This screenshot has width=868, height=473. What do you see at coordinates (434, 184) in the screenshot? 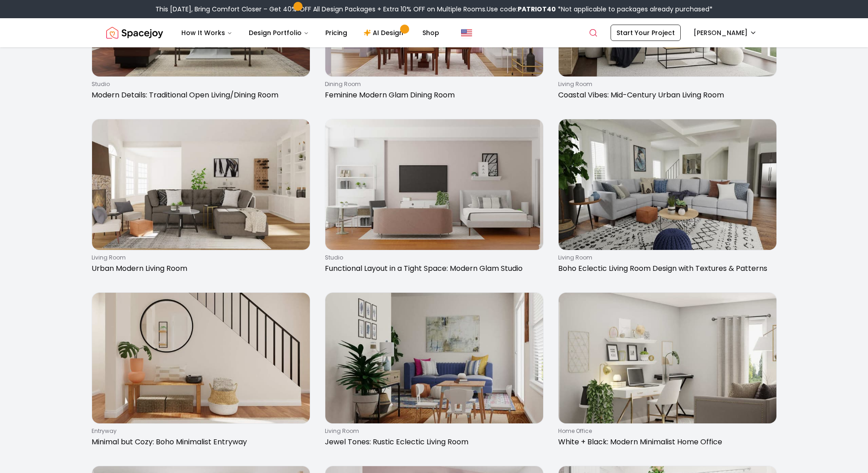
I see `img: Functional Layout in a Tight Space: Modern Glam Studio` at bounding box center [434, 184].